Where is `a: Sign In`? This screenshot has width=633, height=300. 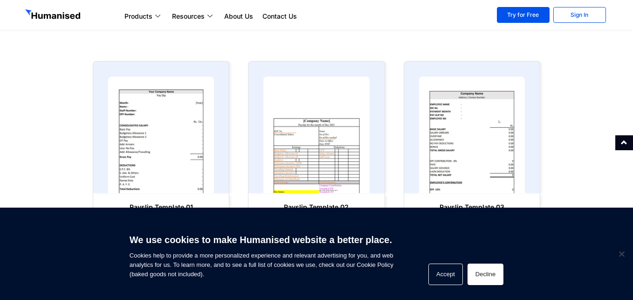
a: Sign In is located at coordinates (580, 15).